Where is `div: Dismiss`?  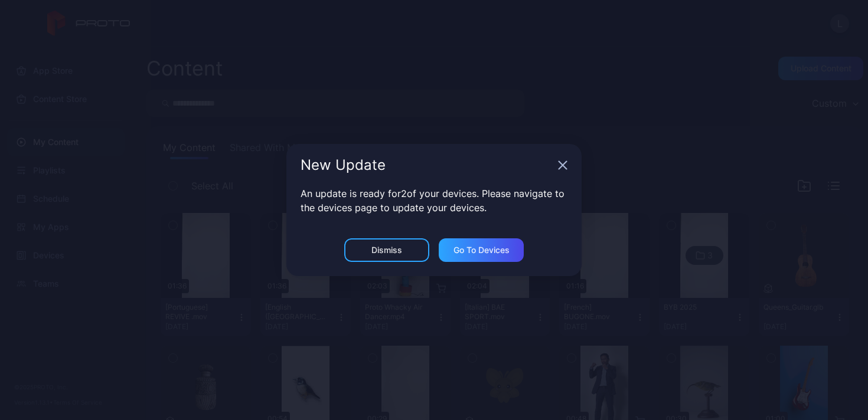
div: Dismiss is located at coordinates (387, 250).